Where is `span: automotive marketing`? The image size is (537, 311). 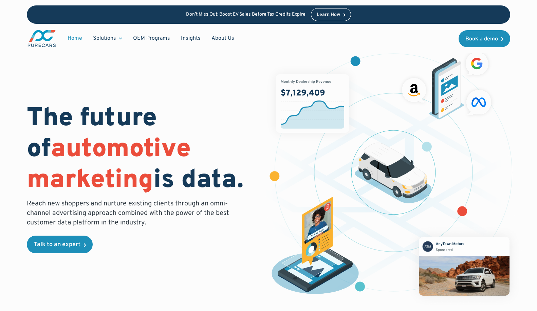
span: automotive marketing is located at coordinates (109, 165).